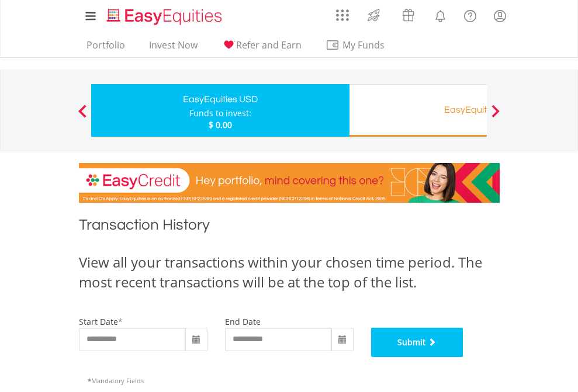  I want to click on h1: Transaction History, so click(289, 227).